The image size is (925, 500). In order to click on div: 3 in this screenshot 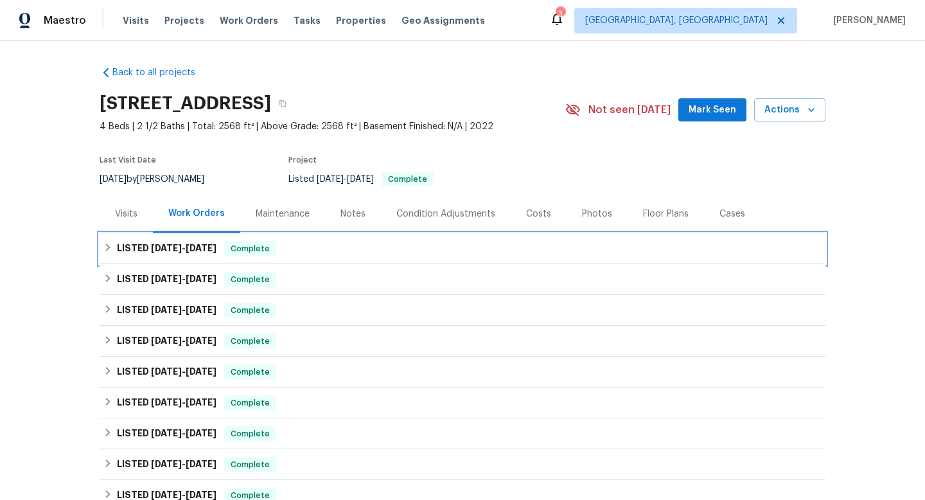, I will do `click(560, 14)`.